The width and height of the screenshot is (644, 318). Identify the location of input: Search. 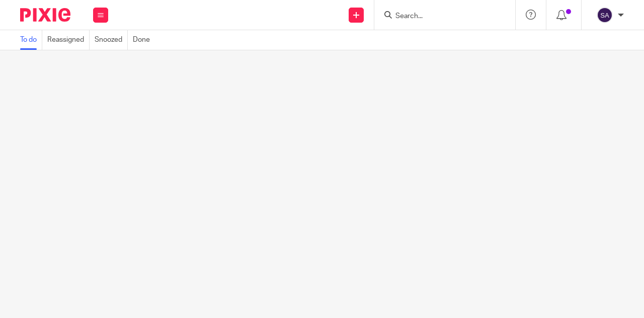
(440, 17).